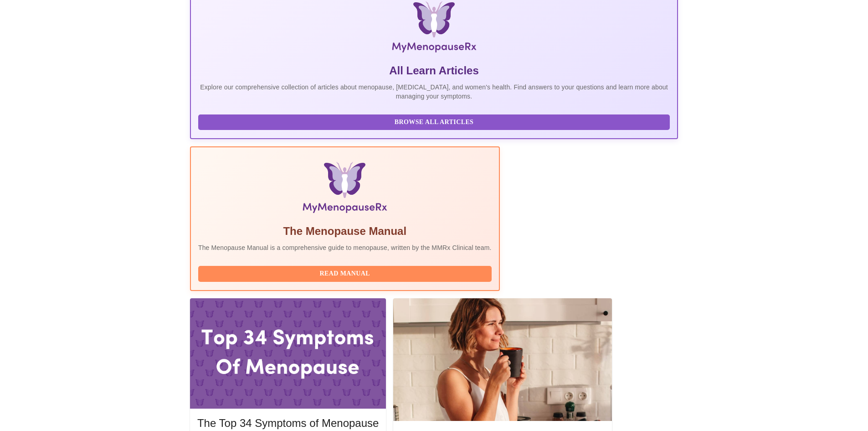 The width and height of the screenshot is (868, 431). I want to click on button: Browse All Articles, so click(433, 122).